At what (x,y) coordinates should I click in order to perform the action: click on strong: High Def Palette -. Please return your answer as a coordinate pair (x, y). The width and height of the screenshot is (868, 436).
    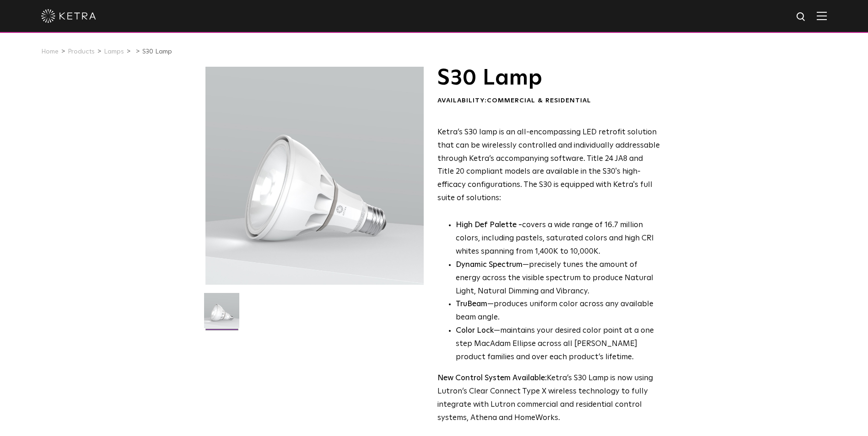
    Looking at the image, I should click on (488, 225).